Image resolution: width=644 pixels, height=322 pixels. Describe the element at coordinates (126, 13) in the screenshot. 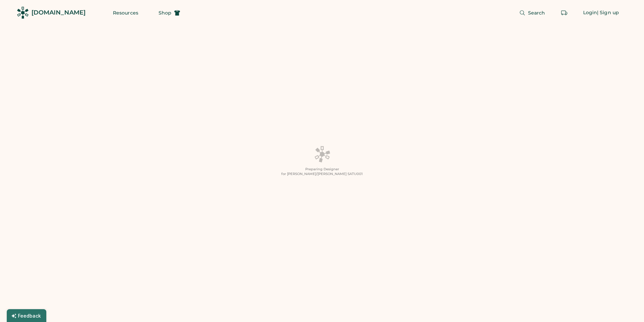

I see `button: Resources` at that location.